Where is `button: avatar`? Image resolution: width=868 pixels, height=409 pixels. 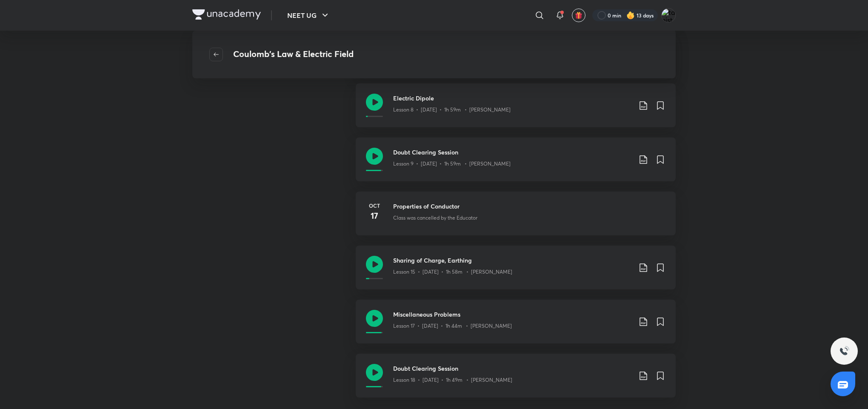
button: avatar is located at coordinates (578, 15).